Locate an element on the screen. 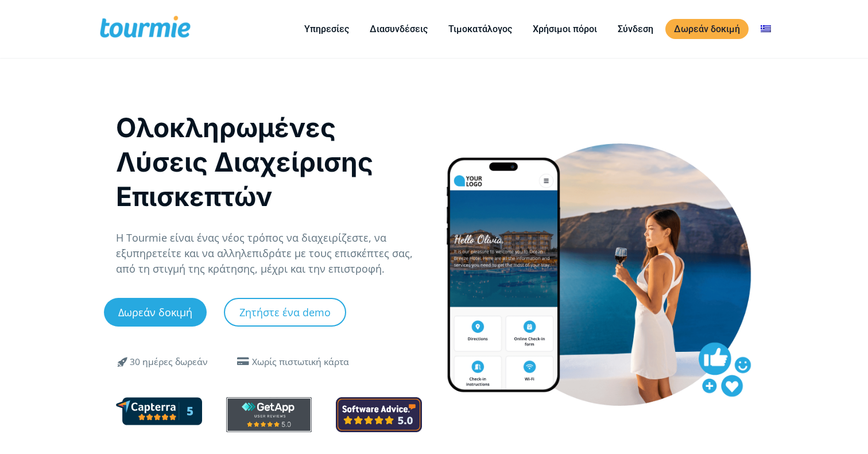 Image resolution: width=868 pixels, height=454 pixels. div: 30 ημέρες δωρεάν is located at coordinates (169, 362).